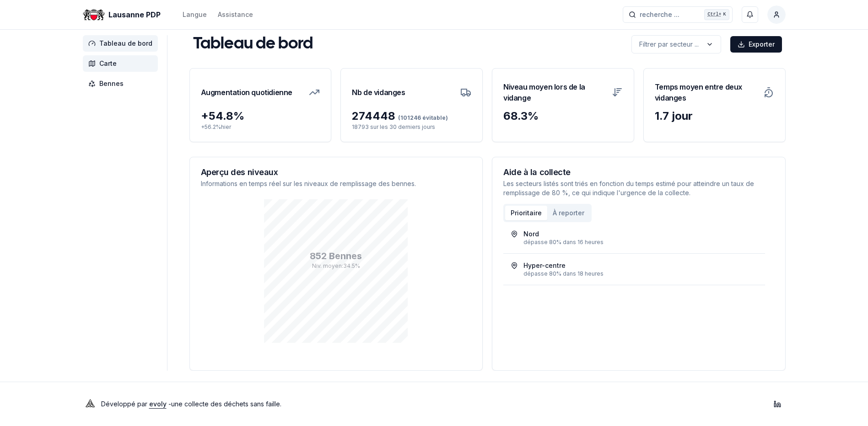 This screenshot has width=868, height=426. What do you see at coordinates (124, 14) in the screenshot?
I see `a: Lausanne PDP` at bounding box center [124, 14].